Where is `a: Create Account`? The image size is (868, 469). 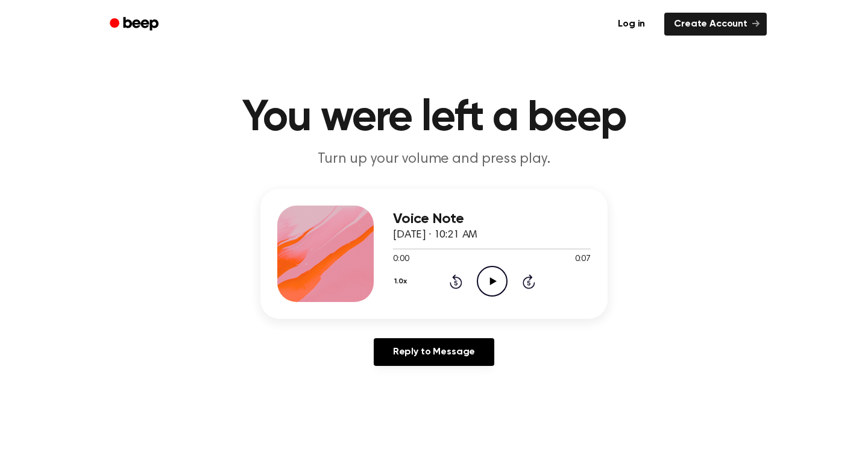 a: Create Account is located at coordinates (715, 24).